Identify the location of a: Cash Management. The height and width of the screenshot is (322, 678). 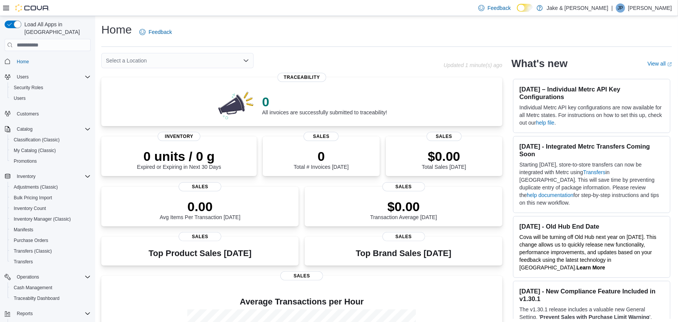
(33, 288).